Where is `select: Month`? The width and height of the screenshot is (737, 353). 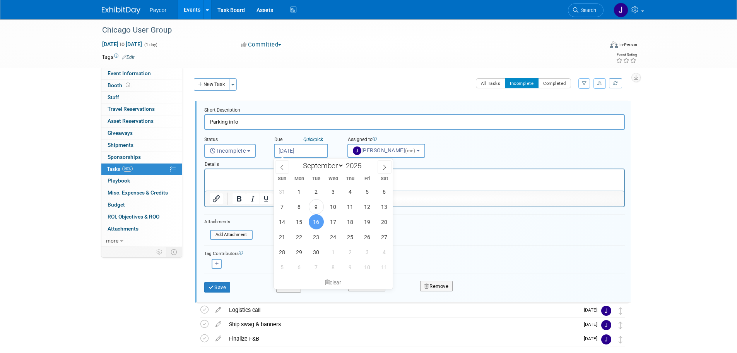
select: Month is located at coordinates (322, 165).